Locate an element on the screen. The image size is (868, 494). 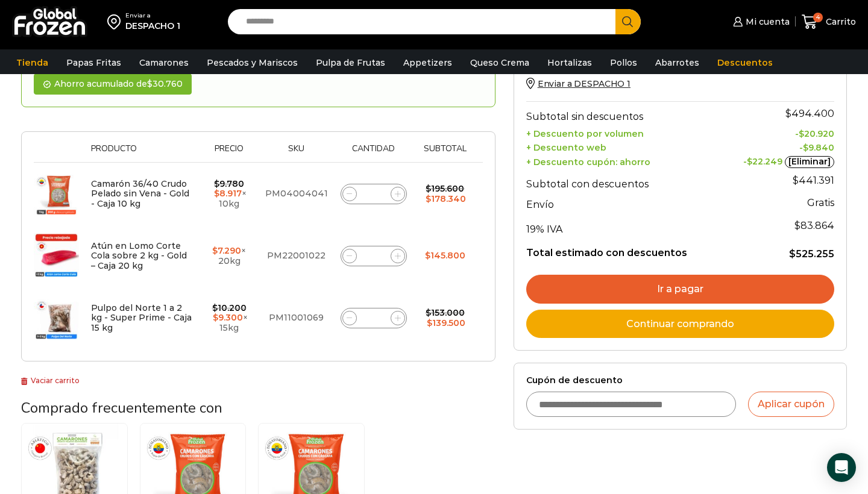
bdi: 195.600 is located at coordinates (445, 189).